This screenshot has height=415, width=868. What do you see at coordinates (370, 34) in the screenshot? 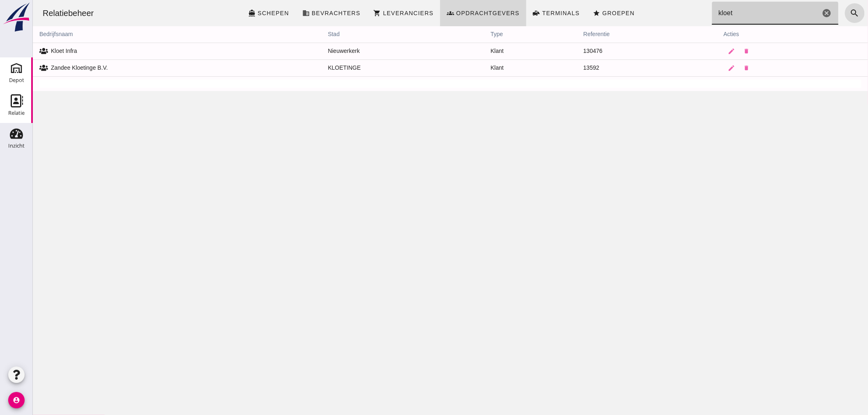
I see `th: stad` at bounding box center [370, 34].